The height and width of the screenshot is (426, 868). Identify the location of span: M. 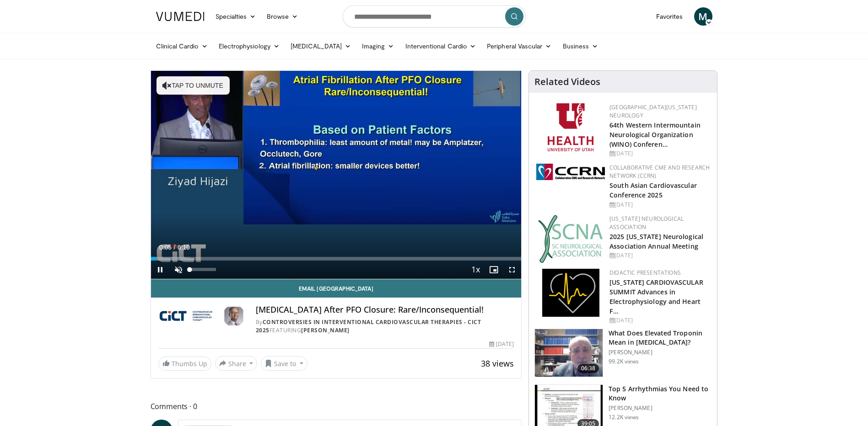
(704, 16).